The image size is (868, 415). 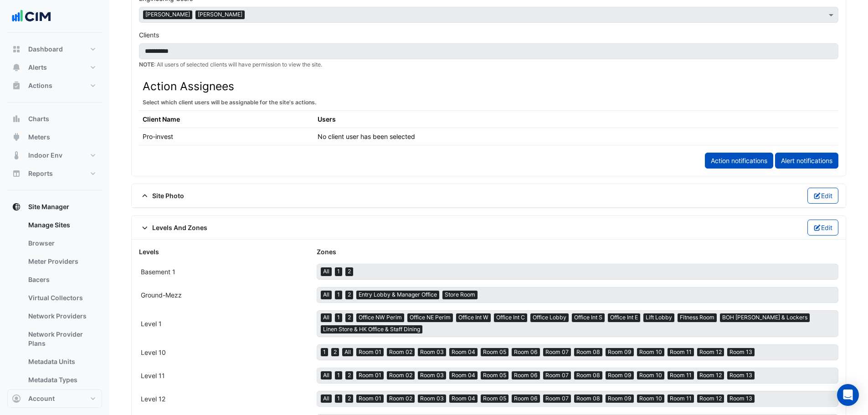 I want to click on span: Site Manager, so click(x=49, y=207).